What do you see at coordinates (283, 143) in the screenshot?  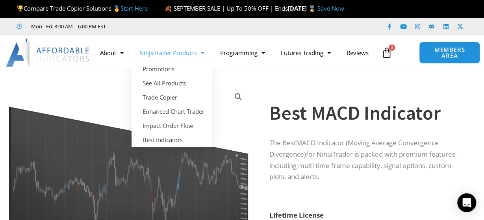 I see `span: The Best` at bounding box center [283, 143].